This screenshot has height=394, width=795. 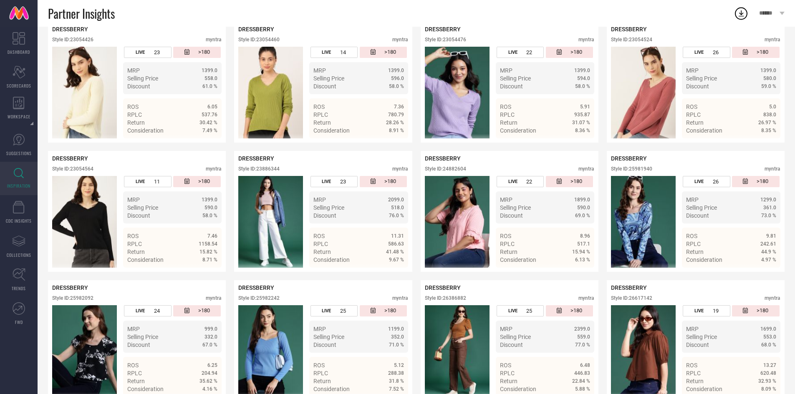 I want to click on span: 352.0, so click(x=397, y=337).